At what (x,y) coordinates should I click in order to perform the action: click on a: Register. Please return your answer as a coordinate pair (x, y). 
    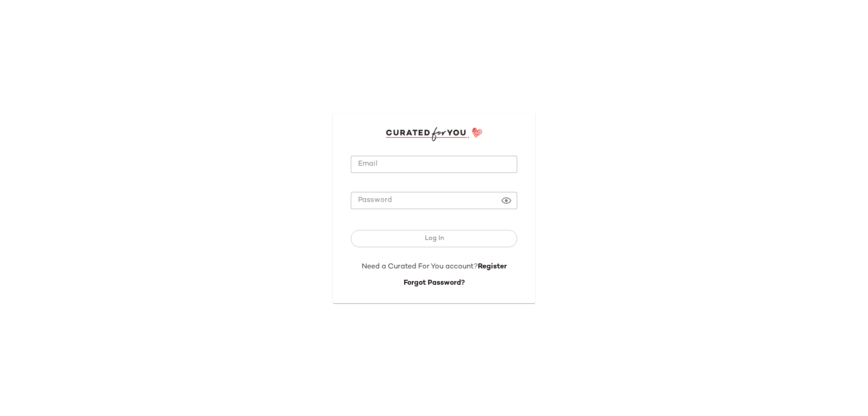
    Looking at the image, I should click on (492, 267).